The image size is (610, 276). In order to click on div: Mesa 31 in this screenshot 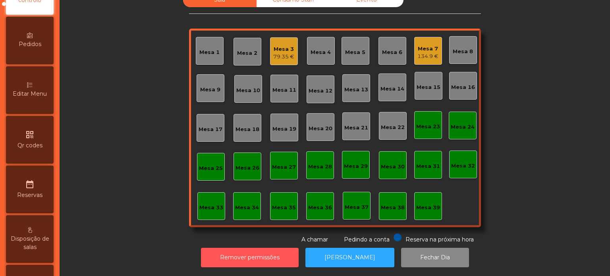, I will do `click(428, 166)`.